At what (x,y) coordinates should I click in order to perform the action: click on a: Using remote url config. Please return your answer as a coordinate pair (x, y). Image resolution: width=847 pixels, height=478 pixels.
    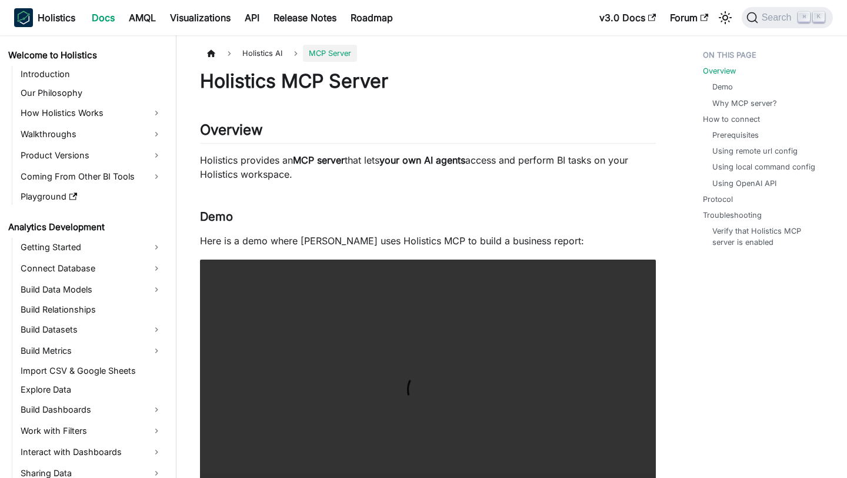
    Looking at the image, I should click on (755, 151).